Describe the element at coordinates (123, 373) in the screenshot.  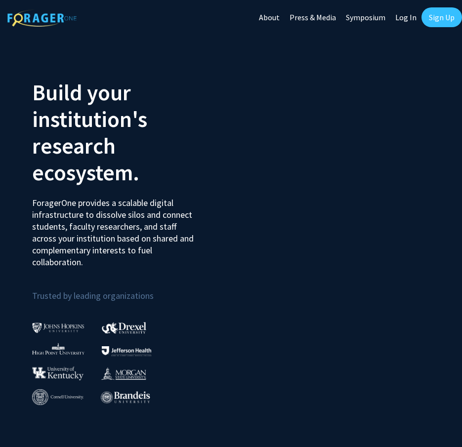
I see `img: Morgan State University` at that location.